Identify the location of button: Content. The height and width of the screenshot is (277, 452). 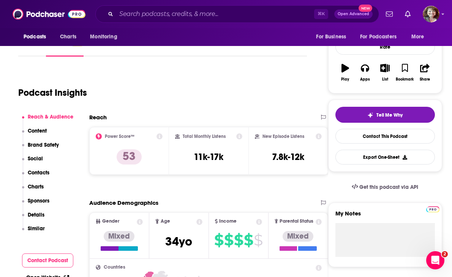
(35, 134).